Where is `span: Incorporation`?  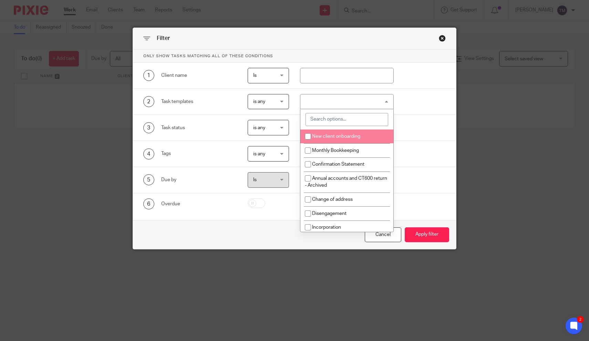 span: Incorporation is located at coordinates (327, 227).